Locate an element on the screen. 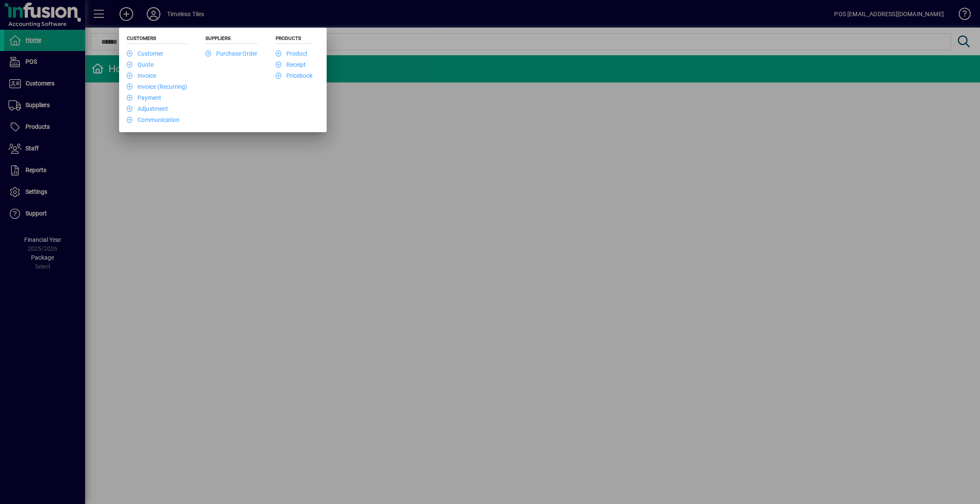 This screenshot has width=980, height=504. a: Pricebook is located at coordinates (294, 76).